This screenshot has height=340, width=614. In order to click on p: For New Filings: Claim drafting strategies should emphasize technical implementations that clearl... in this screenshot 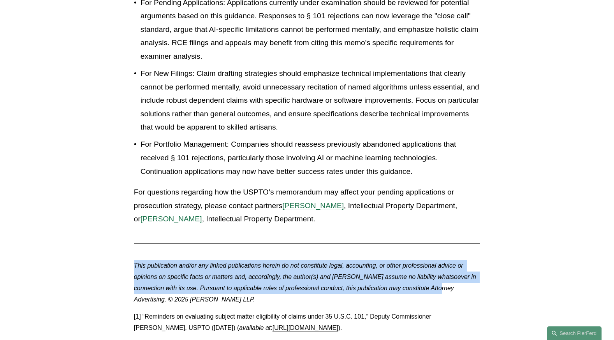, I will do `click(310, 100)`.